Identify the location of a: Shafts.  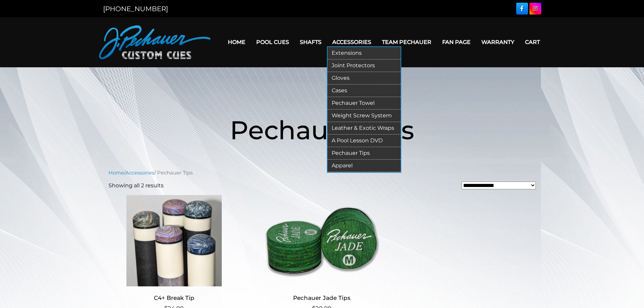
(311, 42).